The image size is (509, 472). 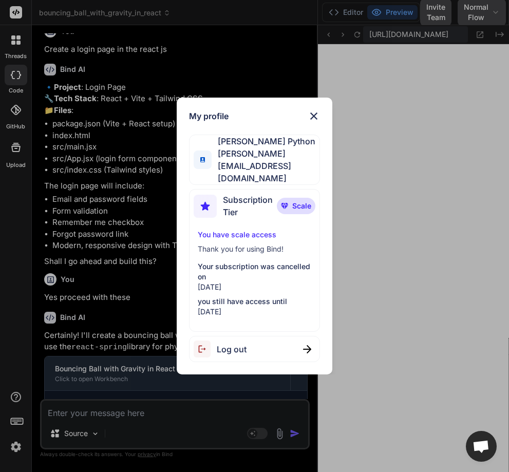 What do you see at coordinates (209, 116) in the screenshot?
I see `h1: My profile` at bounding box center [209, 116].